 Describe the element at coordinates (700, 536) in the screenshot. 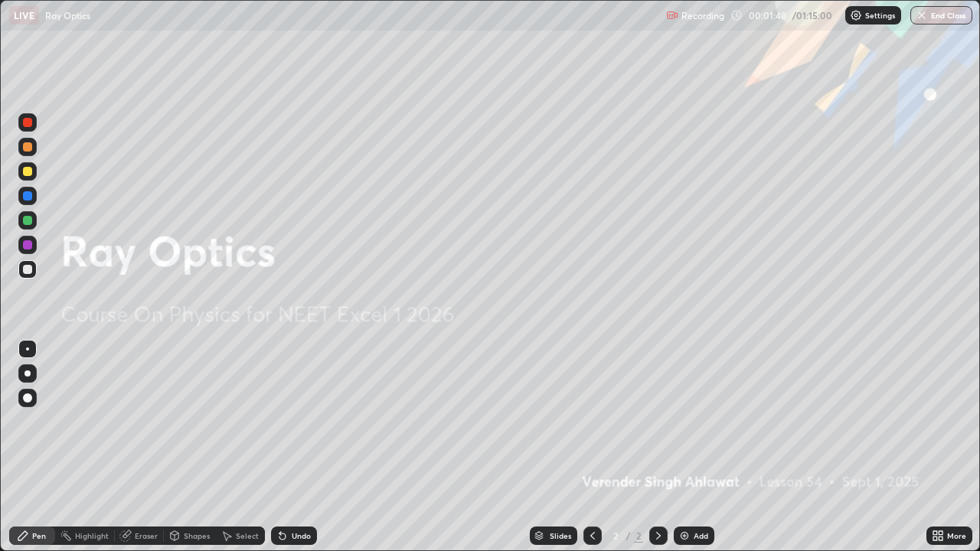

I see `div: Add` at that location.